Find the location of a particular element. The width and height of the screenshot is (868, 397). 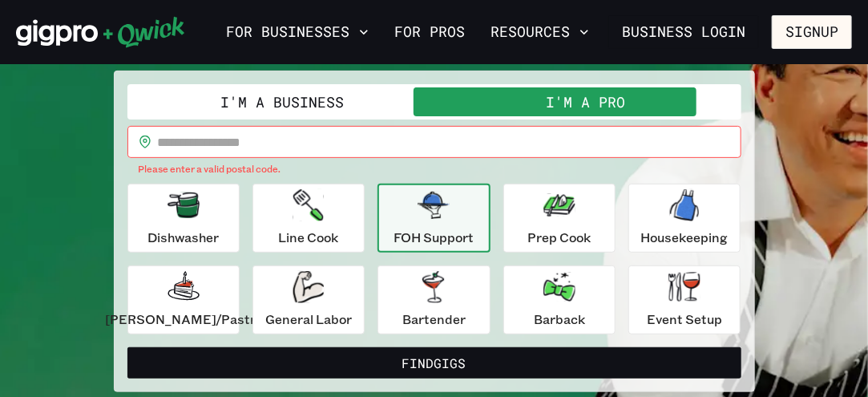

button: FOH Support is located at coordinates (434, 219).